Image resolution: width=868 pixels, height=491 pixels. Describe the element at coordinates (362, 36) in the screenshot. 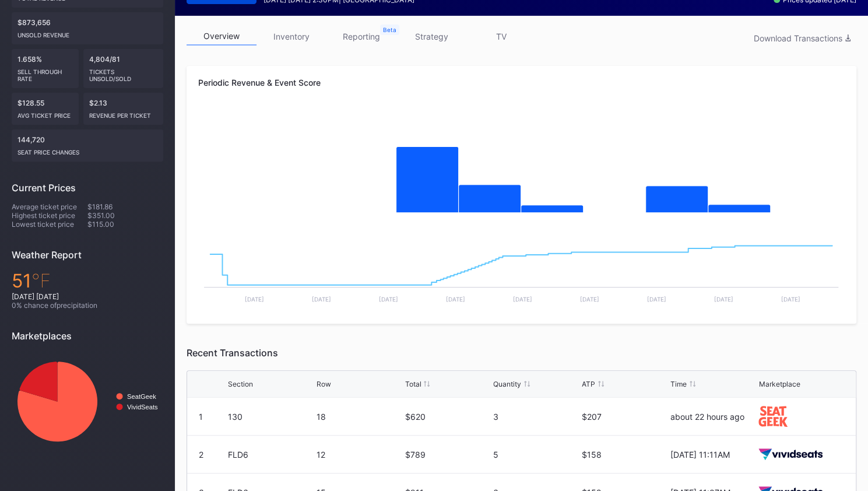

I see `a: reporting` at that location.